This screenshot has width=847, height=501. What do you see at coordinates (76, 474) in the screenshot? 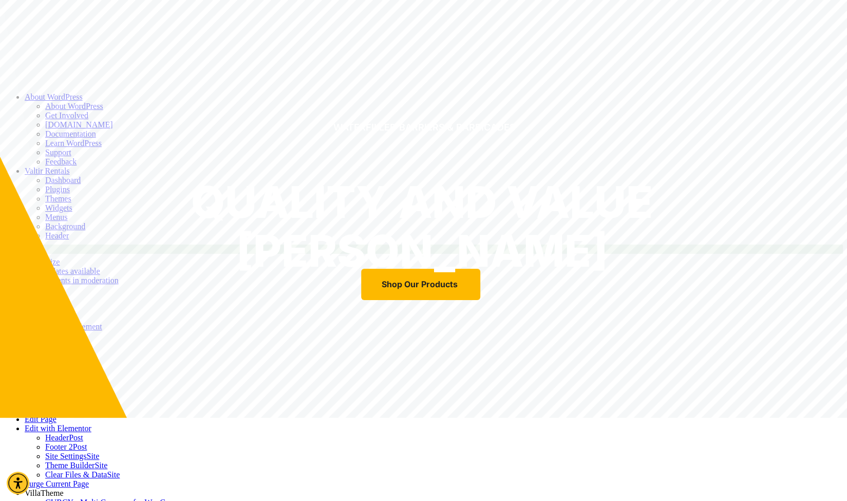
I see `span: Clear Files & Data` at bounding box center [76, 474].